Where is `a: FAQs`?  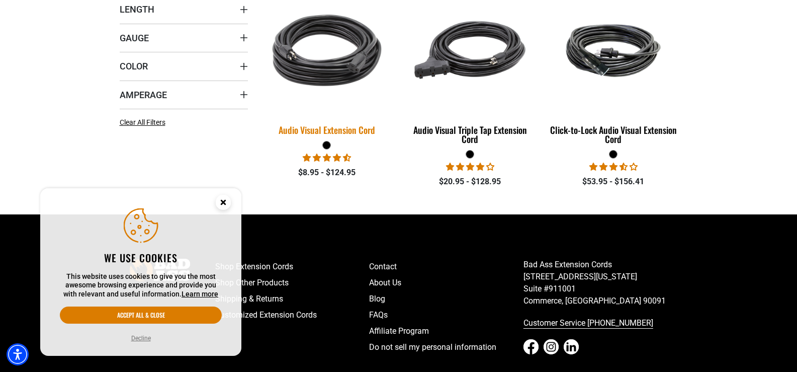
a: FAQs is located at coordinates (446, 315).